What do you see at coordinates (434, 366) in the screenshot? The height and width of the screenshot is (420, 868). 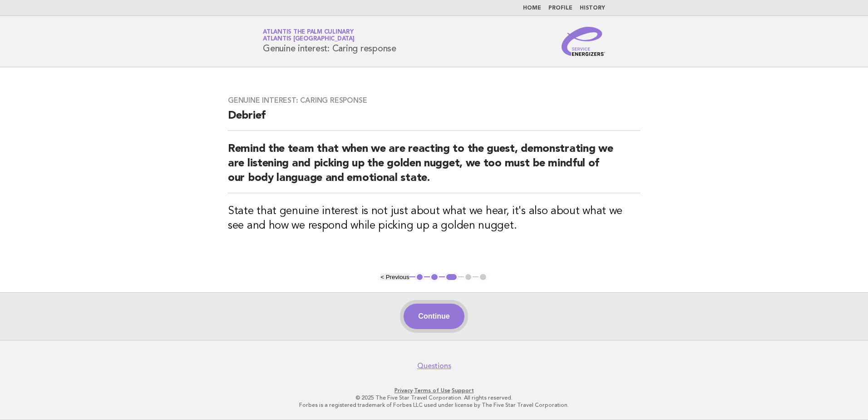 I see `a: Questions` at bounding box center [434, 366].